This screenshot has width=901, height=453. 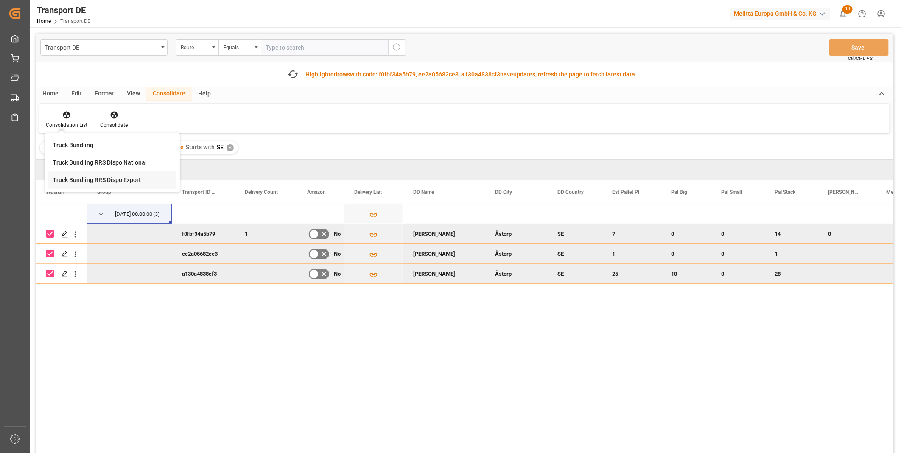 What do you see at coordinates (471, 74) in the screenshot?
I see `div: Highlighted with code: f0fbf34a5b79, ee2a05682ce3, a130a4838cf3 updates, refresh the page to fetc...` at bounding box center [471, 74].